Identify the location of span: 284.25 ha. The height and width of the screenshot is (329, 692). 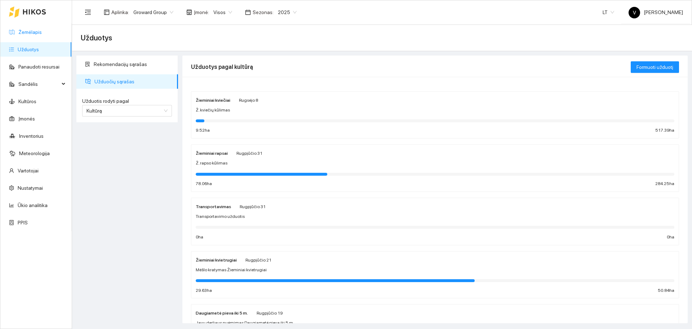
(665, 183).